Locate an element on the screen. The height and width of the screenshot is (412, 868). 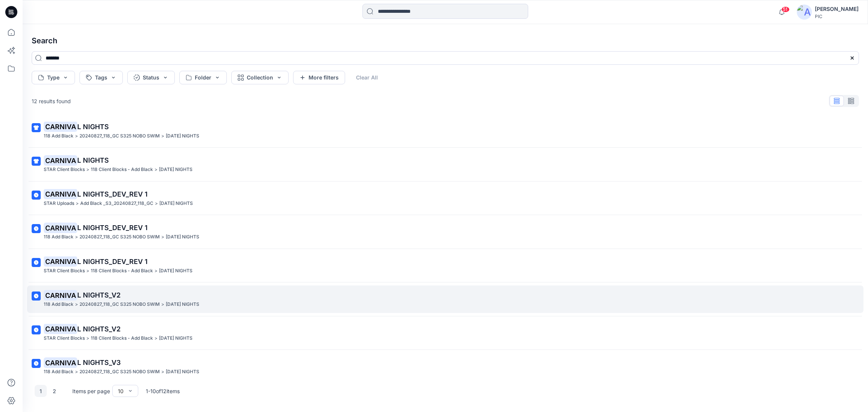
button: Tags is located at coordinates (101, 78).